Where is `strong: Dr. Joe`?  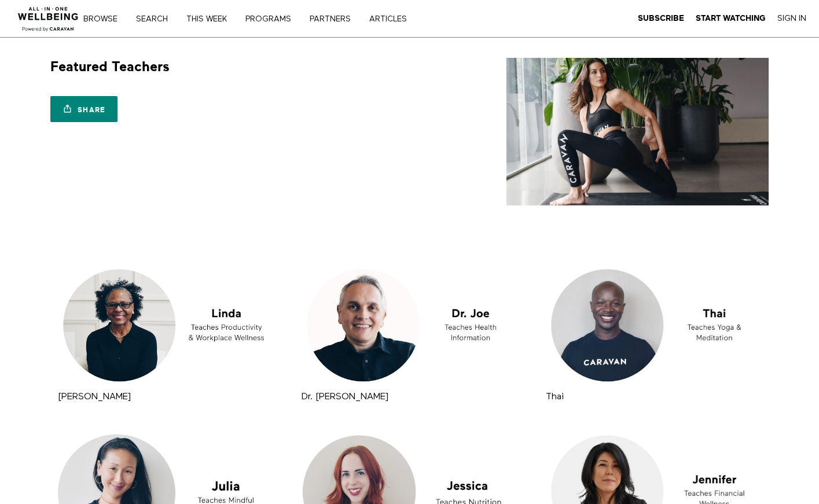 strong: Dr. Joe is located at coordinates (345, 397).